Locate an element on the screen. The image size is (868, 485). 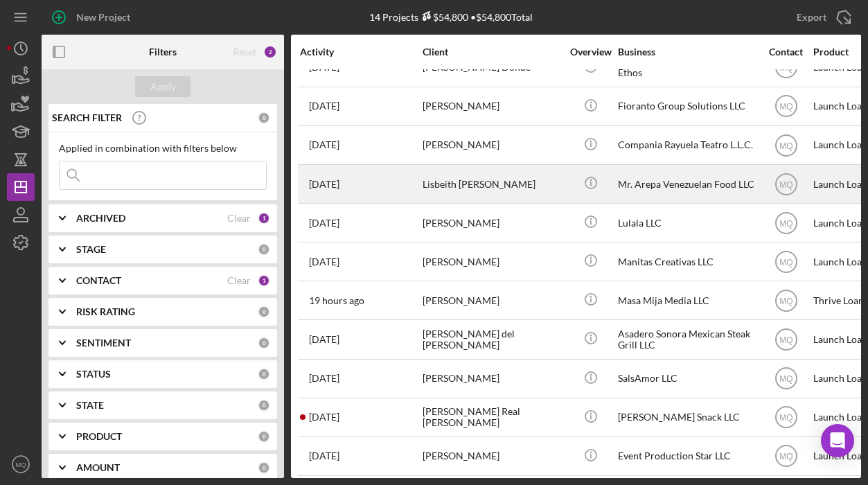
div: Masa Mija Media LLC is located at coordinates (688, 300).